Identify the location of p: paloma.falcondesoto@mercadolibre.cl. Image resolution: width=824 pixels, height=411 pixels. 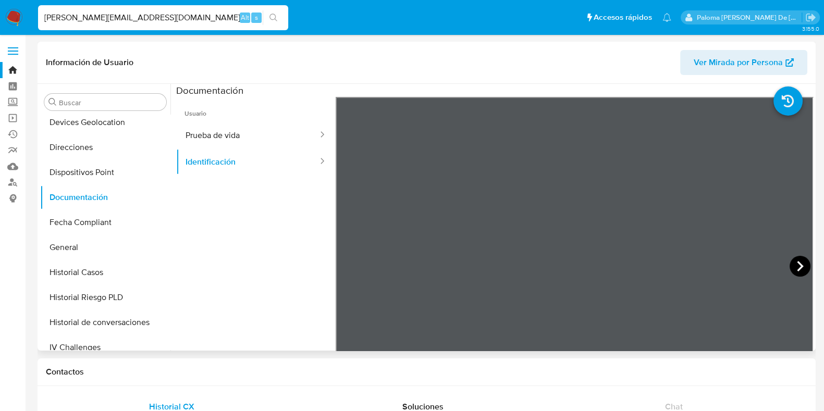
(749, 17).